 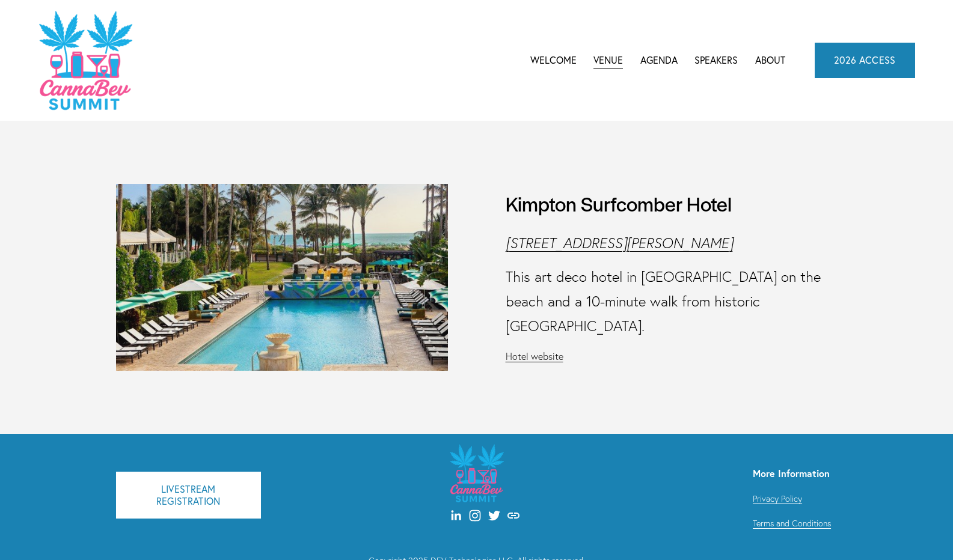 I want to click on a: URL, so click(x=513, y=515).